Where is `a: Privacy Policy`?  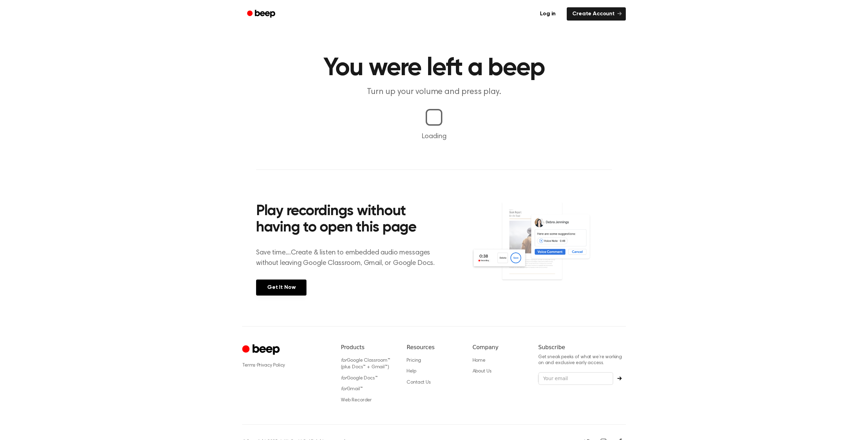
a: Privacy Policy is located at coordinates (271, 365).